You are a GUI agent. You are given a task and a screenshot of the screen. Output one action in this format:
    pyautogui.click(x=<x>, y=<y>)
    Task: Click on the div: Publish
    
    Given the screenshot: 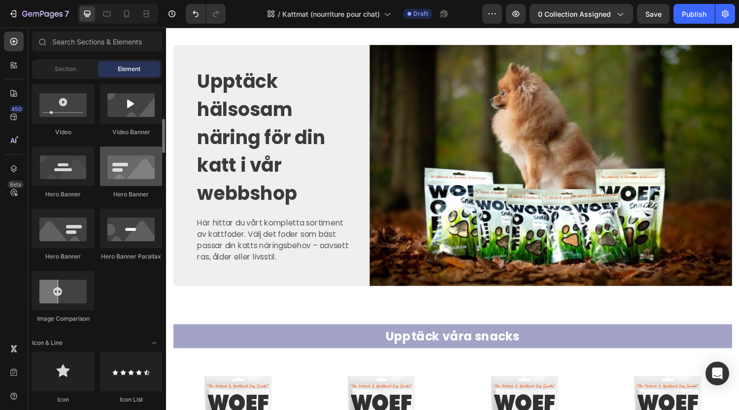 What is the action you would take?
    pyautogui.click(x=694, y=14)
    